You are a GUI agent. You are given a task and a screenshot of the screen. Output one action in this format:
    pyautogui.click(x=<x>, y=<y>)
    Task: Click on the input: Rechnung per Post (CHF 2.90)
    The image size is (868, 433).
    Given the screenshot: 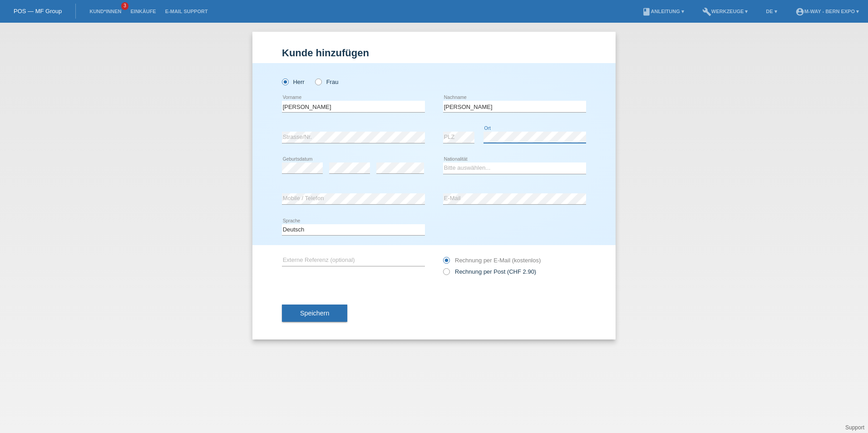 What is the action you would take?
    pyautogui.click(x=446, y=273)
    